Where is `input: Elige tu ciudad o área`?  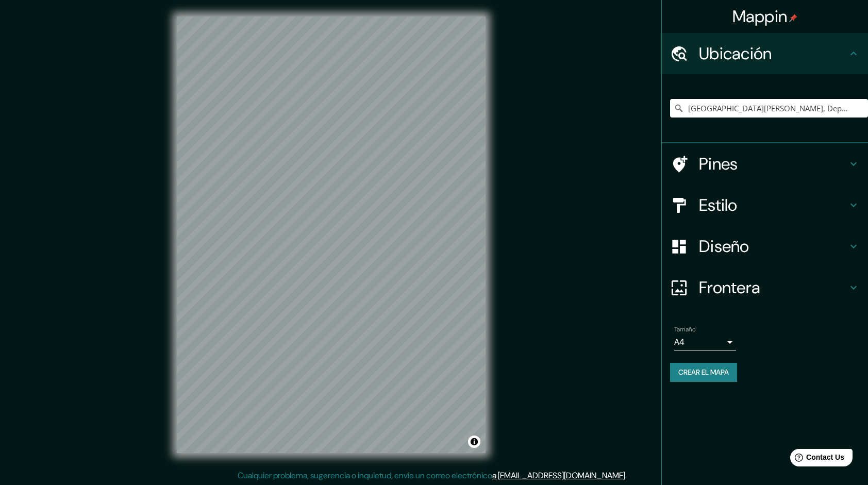 input: Elige tu ciudad o área is located at coordinates (769, 108).